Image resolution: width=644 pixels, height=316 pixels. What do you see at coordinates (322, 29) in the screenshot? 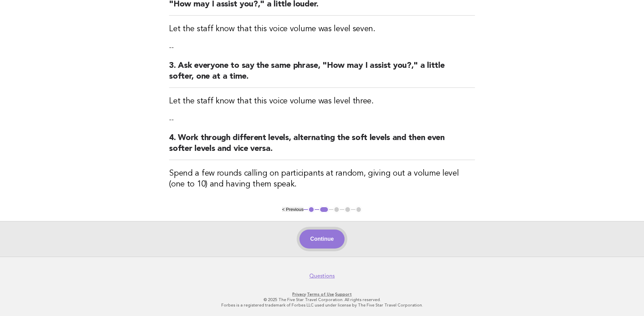
I see `h3: Let the staff know that this voice volume was level seven.` at bounding box center [322, 29].